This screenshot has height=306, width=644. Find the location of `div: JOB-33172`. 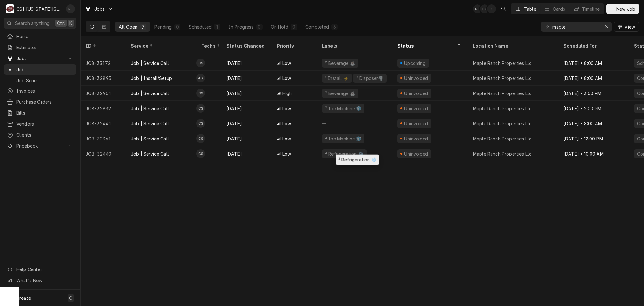

div: JOB-33172 is located at coordinates (103, 63).